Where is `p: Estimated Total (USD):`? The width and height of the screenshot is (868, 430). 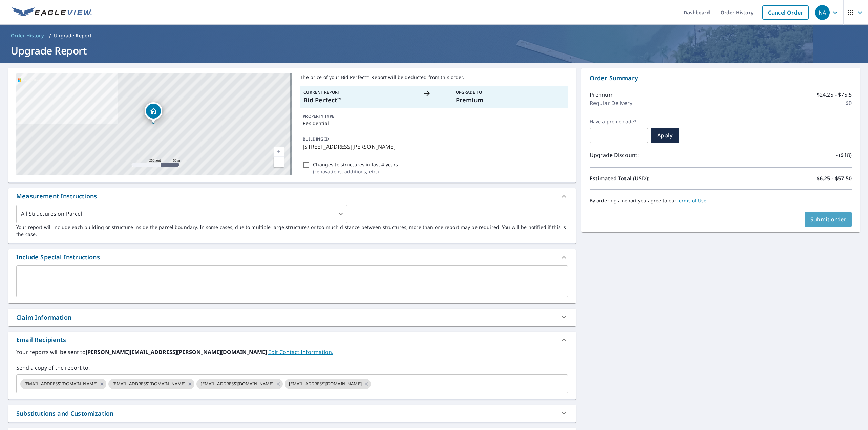
p: Estimated Total (USD): is located at coordinates (655, 179).